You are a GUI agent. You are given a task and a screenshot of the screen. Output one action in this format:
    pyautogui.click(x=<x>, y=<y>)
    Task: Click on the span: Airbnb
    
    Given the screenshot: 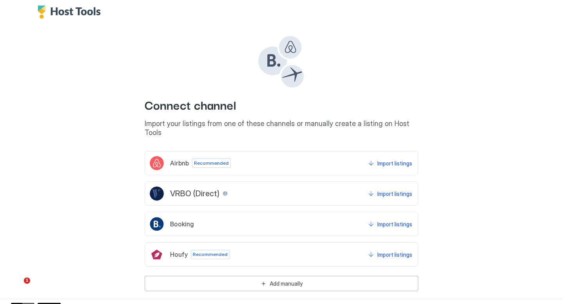 What is the action you would take?
    pyautogui.click(x=179, y=163)
    